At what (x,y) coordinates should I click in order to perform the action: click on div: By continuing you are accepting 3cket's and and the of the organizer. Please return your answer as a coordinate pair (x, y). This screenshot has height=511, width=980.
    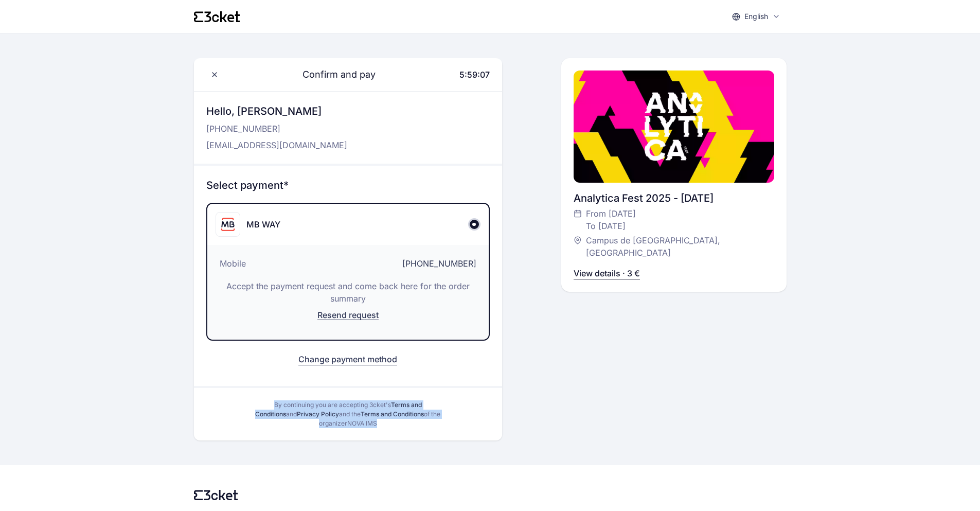
    Looking at the image, I should click on (348, 414).